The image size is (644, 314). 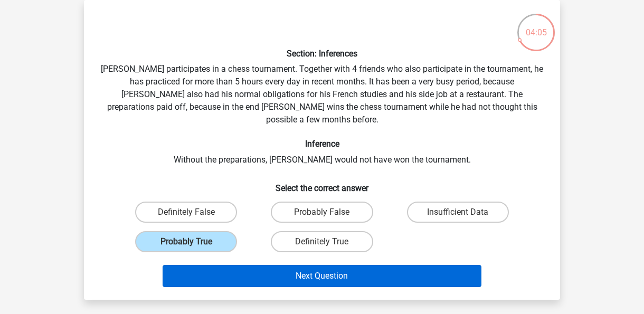 I want to click on h6: Select the correct answer, so click(x=322, y=184).